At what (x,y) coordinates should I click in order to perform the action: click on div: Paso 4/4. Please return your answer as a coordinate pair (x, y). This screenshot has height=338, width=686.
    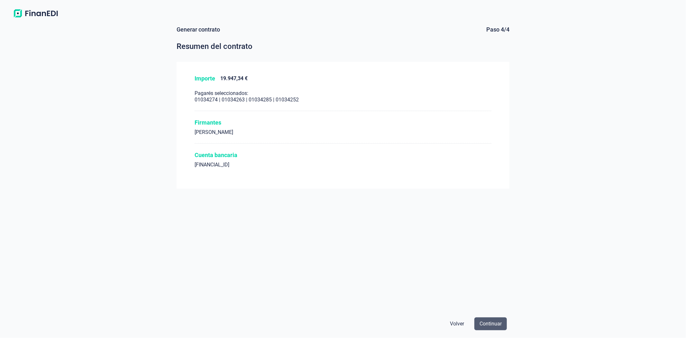
    Looking at the image, I should click on (498, 30).